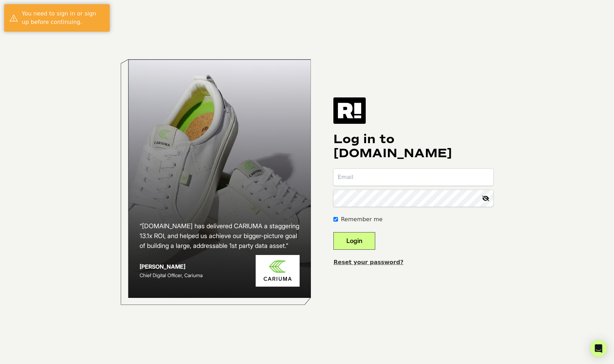 The width and height of the screenshot is (614, 364). What do you see at coordinates (350, 110) in the screenshot?
I see `img: Retention.com` at bounding box center [350, 110].